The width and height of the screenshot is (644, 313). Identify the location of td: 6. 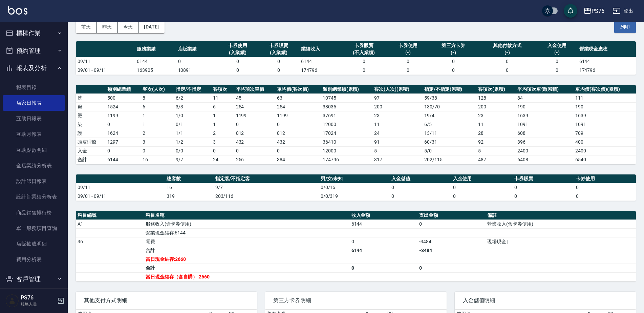
(223, 107).